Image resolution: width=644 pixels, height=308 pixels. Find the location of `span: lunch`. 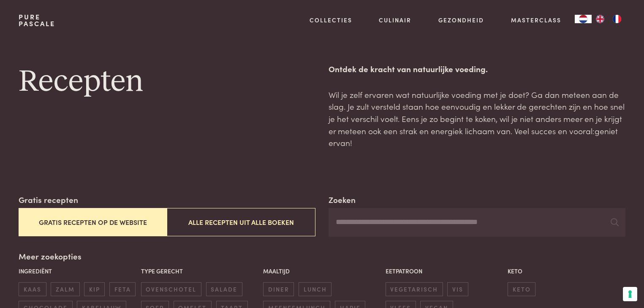

span: lunch is located at coordinates (315, 289).